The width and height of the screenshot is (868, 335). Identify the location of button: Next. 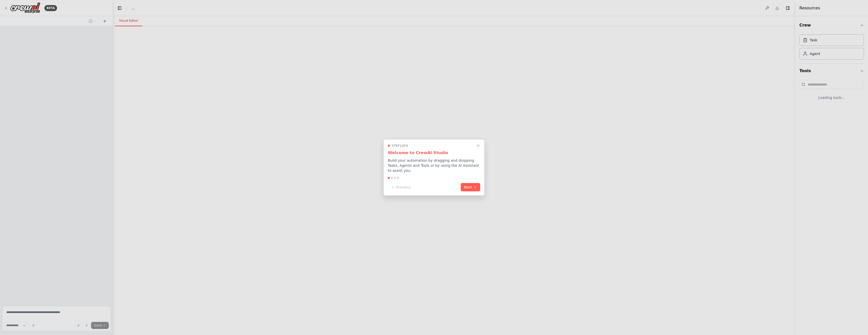
(470, 187).